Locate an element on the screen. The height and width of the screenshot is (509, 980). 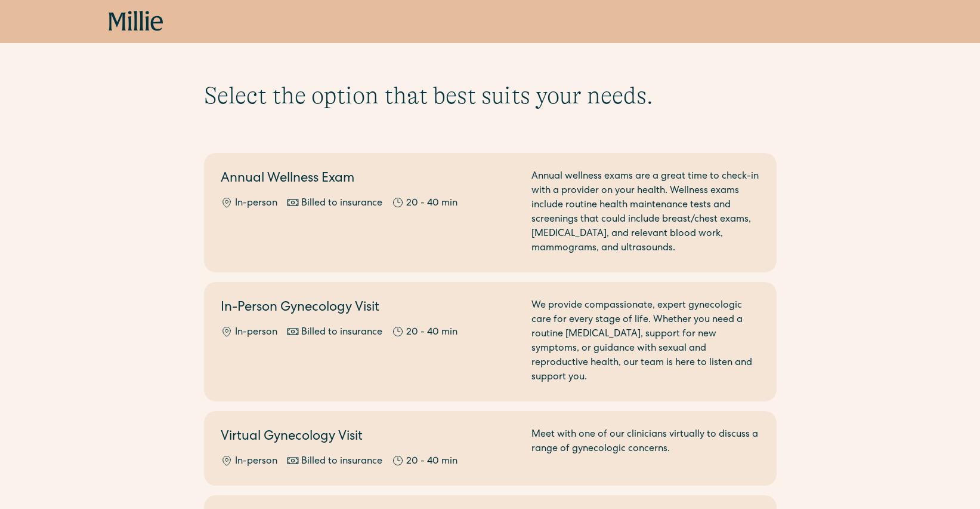
div: We provide compassionate, expert gynecologic care for every stage of life. Whether you need a rou... is located at coordinates (646, 341).